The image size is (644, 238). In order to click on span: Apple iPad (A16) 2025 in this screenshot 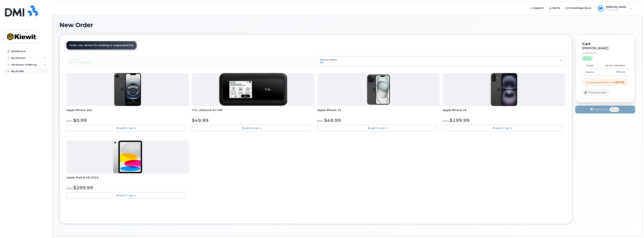, I will do `click(128, 180)`.